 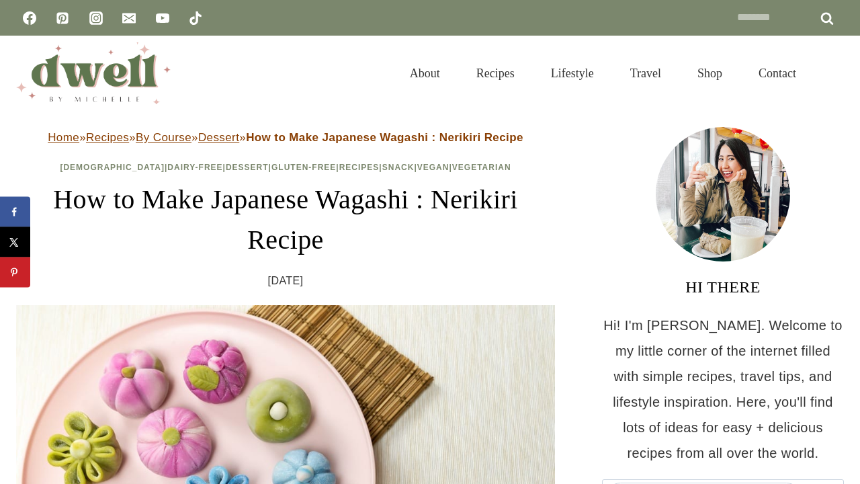 What do you see at coordinates (384, 137) in the screenshot?
I see `strong: How to Make Japanese Wagashi : Nerikiri Recipe` at bounding box center [384, 137].